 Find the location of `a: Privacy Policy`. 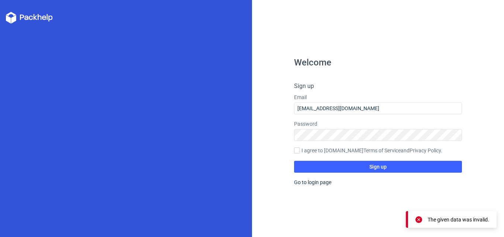

a: Privacy Policy is located at coordinates (425, 150).